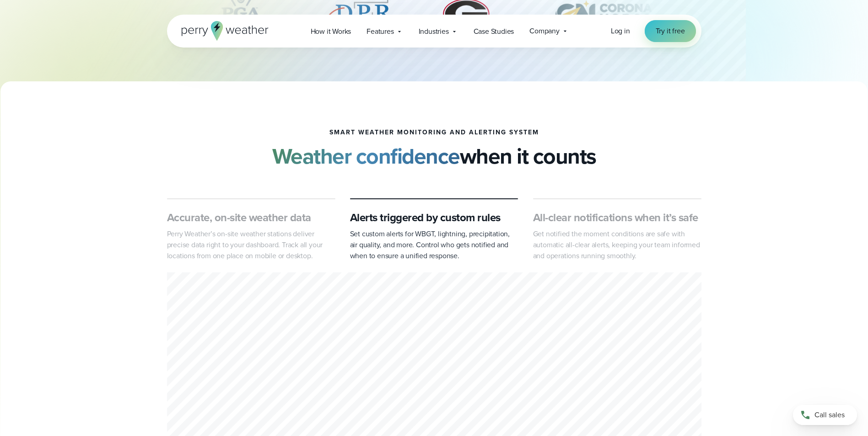  What do you see at coordinates (379, 31) in the screenshot?
I see `span: Features` at bounding box center [379, 31].